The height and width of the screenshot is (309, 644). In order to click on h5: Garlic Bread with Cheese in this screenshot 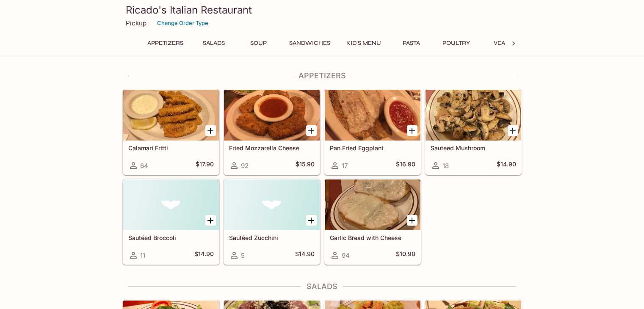, I will do `click(373, 237)`.